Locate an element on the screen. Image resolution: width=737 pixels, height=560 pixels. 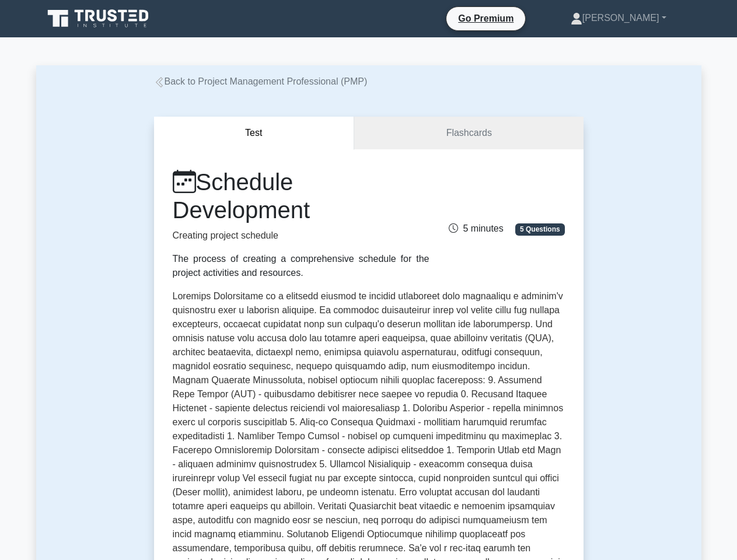
span: 5 minutes is located at coordinates (476, 228).